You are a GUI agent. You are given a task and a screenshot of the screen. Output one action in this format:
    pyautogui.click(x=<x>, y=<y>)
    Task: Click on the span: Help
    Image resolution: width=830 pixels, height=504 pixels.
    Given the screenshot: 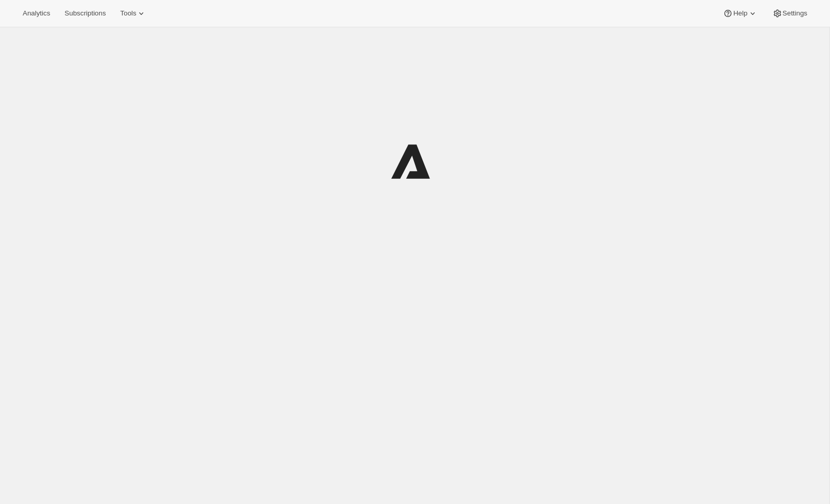 What is the action you would take?
    pyautogui.click(x=740, y=14)
    